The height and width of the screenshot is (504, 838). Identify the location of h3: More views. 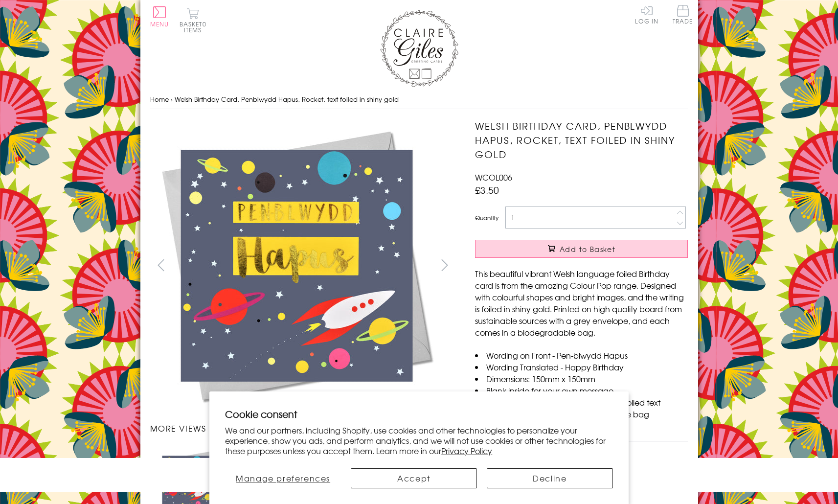
(303, 428).